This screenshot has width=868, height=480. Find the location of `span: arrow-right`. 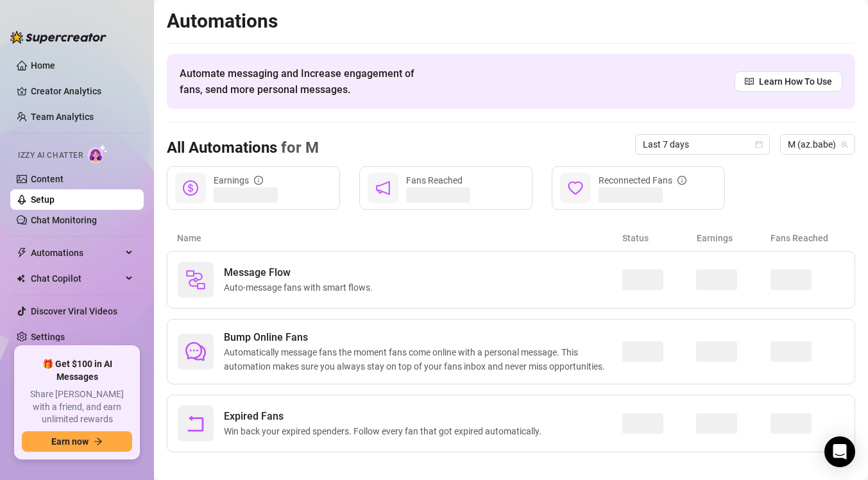

span: arrow-right is located at coordinates (98, 442).